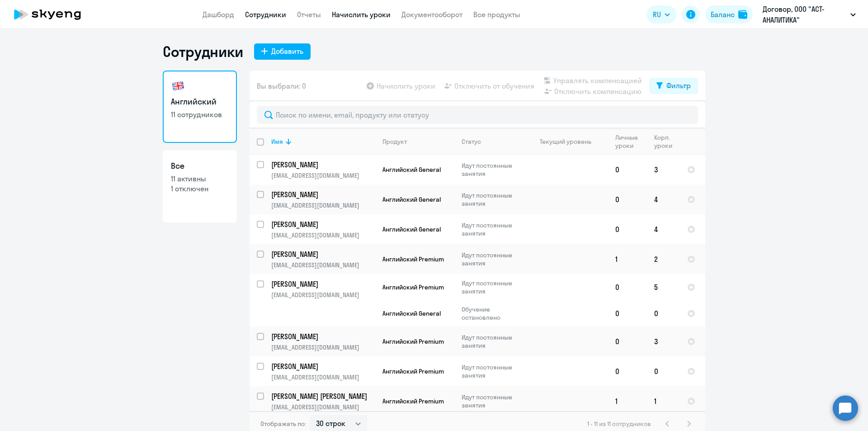  What do you see at coordinates (471, 141) in the screenshot?
I see `div: Статус` at bounding box center [471, 141].